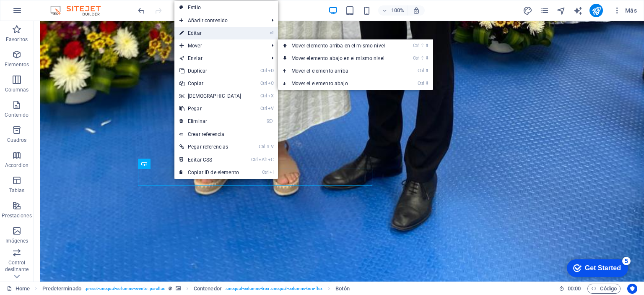  Describe the element at coordinates (528, 11) in the screenshot. I see `i: Diseño (Ctrl+Alt+Y)` at that location.